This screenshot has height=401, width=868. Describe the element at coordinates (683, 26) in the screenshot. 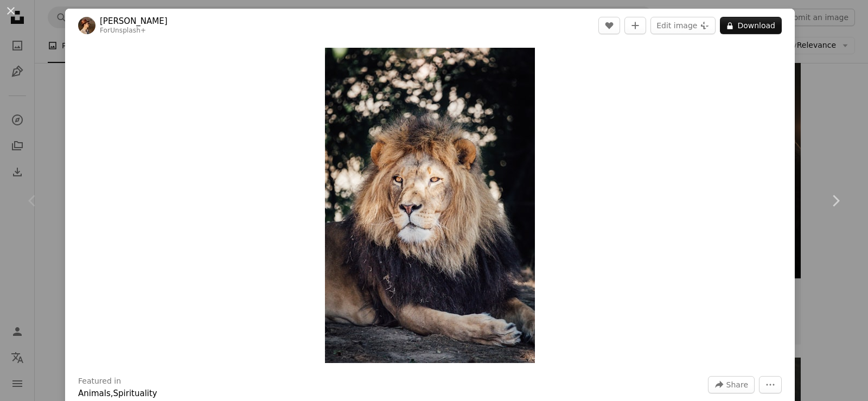

I see `button: Edit image` at that location.